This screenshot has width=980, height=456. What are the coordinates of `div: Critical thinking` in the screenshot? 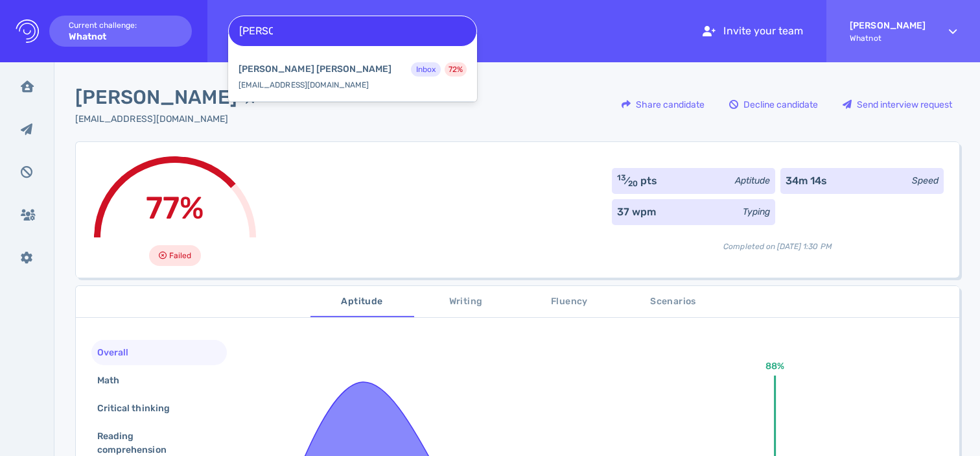 It's located at (140, 408).